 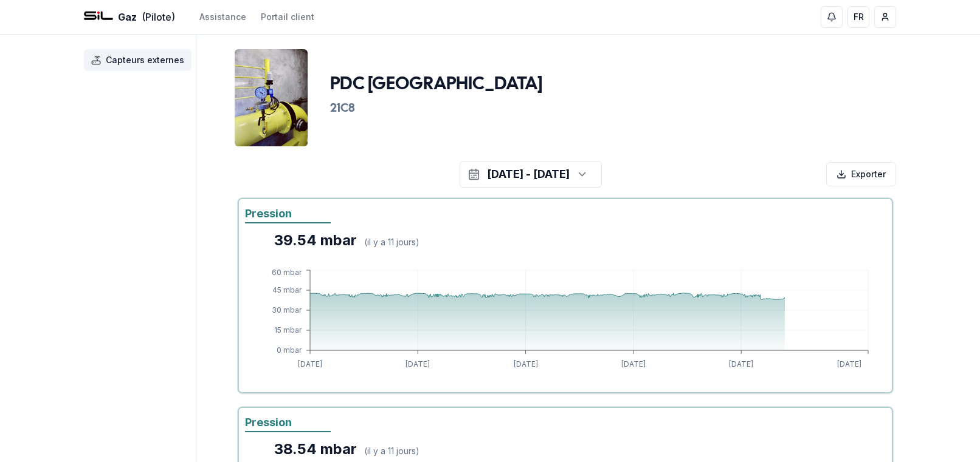 What do you see at coordinates (565, 109) in the screenshot?
I see `h3: 21C8` at bounding box center [565, 109].